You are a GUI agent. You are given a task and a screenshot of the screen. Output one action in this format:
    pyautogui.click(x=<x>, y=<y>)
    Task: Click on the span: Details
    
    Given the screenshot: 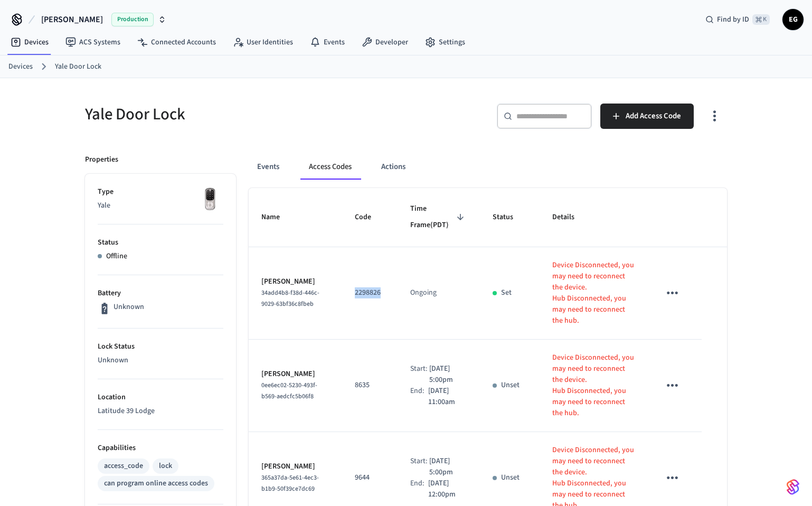 What is the action you would take?
    pyautogui.click(x=570, y=217)
    